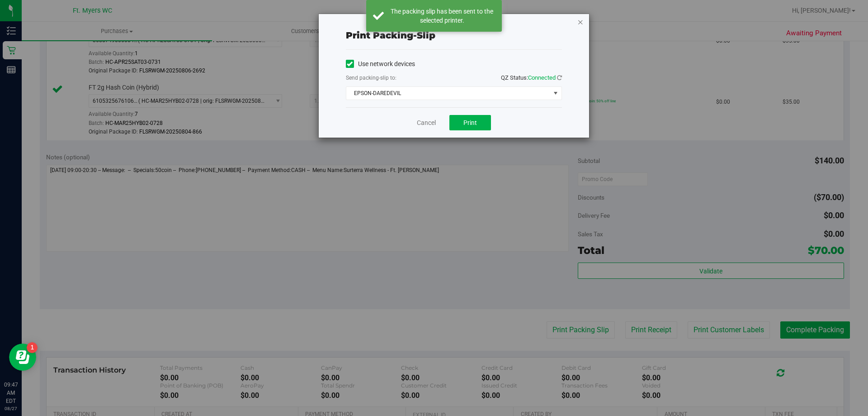 The image size is (868, 416). What do you see at coordinates (380, 64) in the screenshot?
I see `label: Use network devices` at bounding box center [380, 64].